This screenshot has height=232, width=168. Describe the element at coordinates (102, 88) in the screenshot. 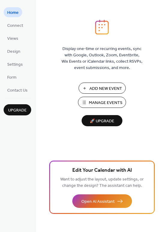

I see `button: Add New Event` at that location.